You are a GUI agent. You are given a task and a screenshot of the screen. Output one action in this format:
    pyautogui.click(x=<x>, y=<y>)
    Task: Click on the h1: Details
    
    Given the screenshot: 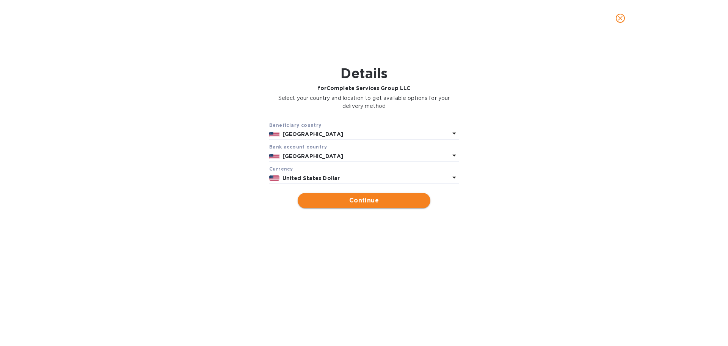 What is the action you would take?
    pyautogui.click(x=364, y=73)
    